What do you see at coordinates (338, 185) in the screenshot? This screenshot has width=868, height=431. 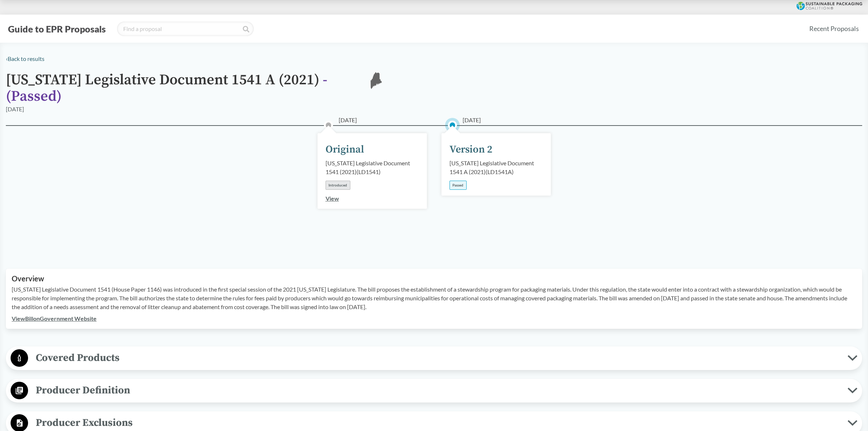 I see `div: Introduced` at bounding box center [338, 185].